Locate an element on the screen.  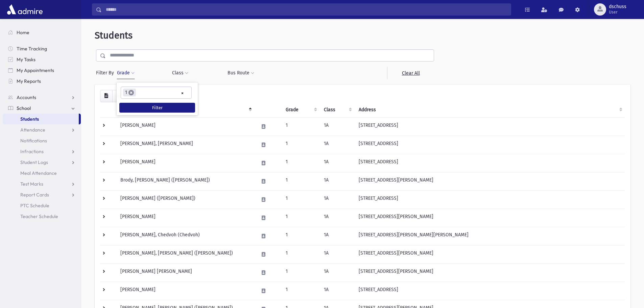
a: Teacher Schedule is located at coordinates (42, 217).